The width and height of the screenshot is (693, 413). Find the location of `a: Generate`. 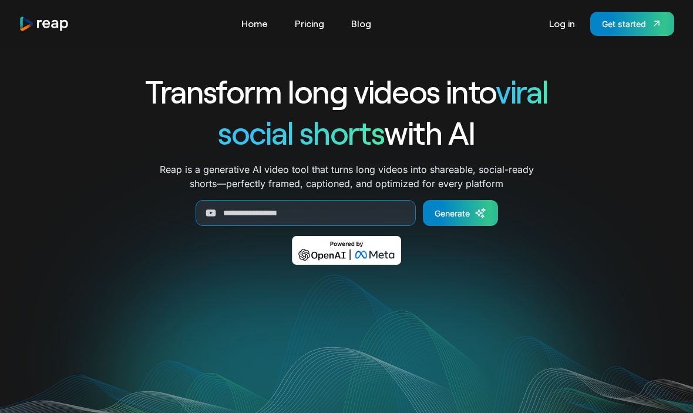

a: Generate is located at coordinates (461, 213).